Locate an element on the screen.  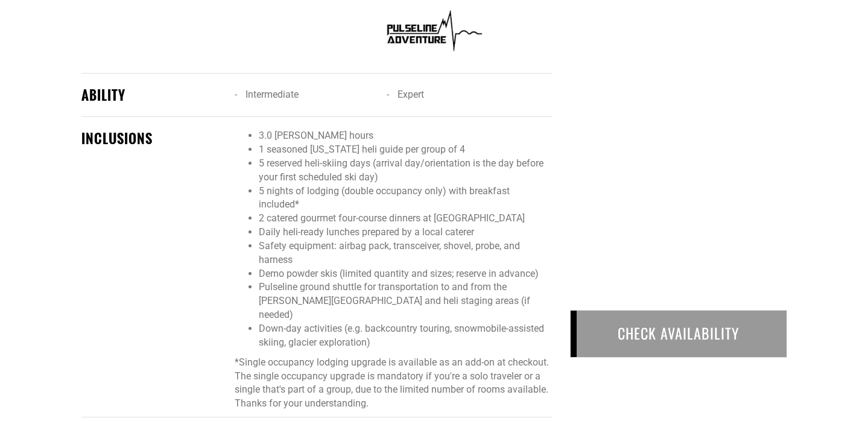
li: 5 nights of lodging (double occupancy only) with breakfast included* is located at coordinates (404, 198).